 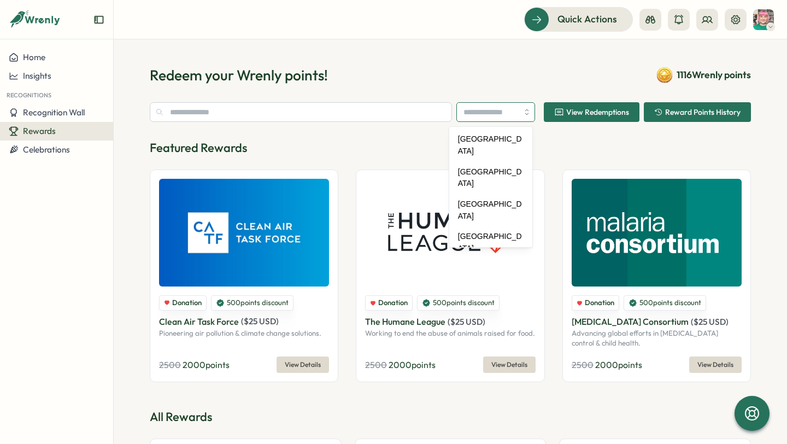 What do you see at coordinates (244, 333) in the screenshot?
I see `p: Pioneering air pollution & climate change solutions.` at bounding box center [244, 333].